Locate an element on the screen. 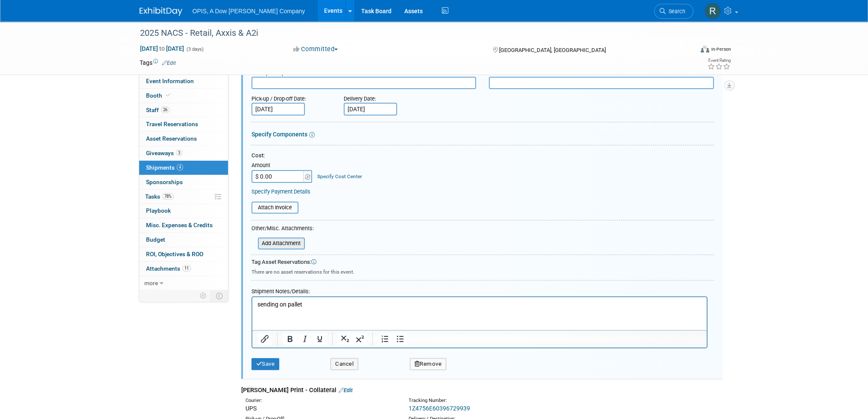 Image resolution: width=868 pixels, height=419 pixels. a: Travel Reservations is located at coordinates (184, 124).